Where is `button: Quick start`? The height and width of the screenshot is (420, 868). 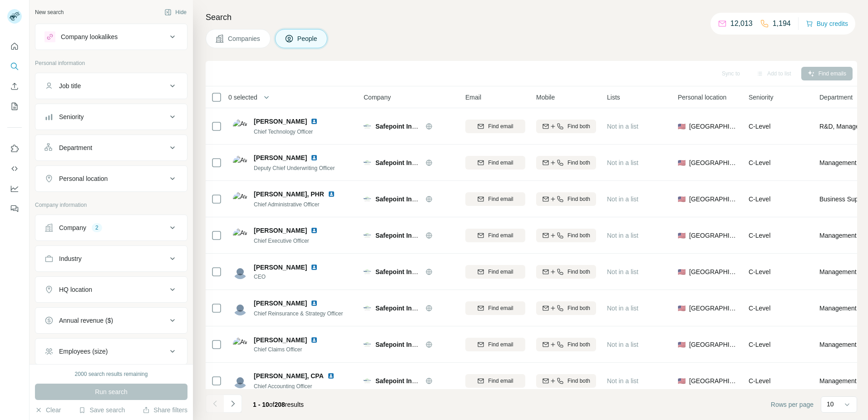 button: Quick start is located at coordinates (15, 46).